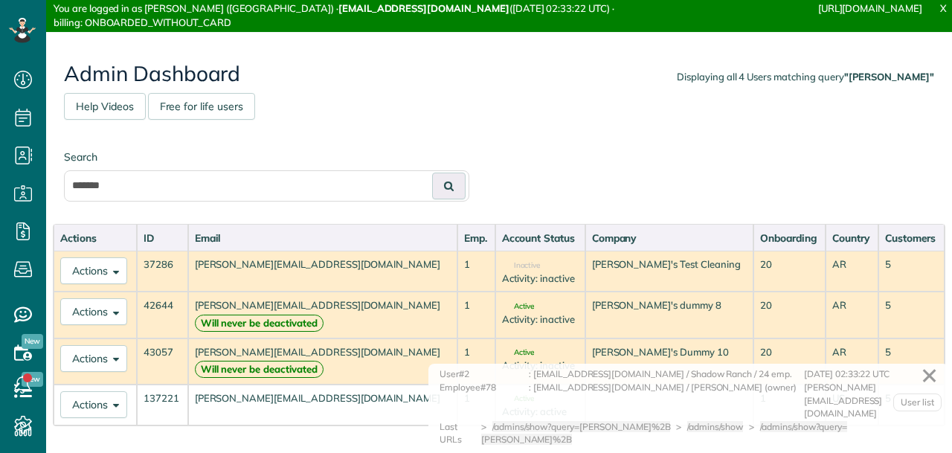  What do you see at coordinates (95, 238) in the screenshot?
I see `div: Actions` at bounding box center [95, 238].